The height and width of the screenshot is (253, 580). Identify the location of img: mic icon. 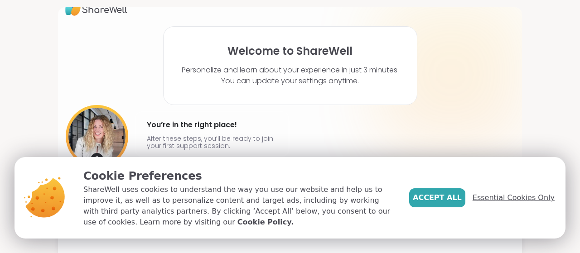
(97, 160).